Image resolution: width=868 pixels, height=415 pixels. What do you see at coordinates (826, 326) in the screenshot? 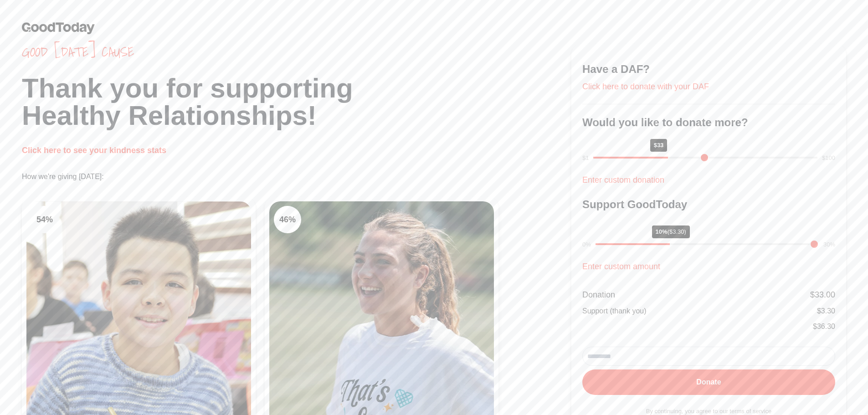
I see `span: 36.30` at bounding box center [826, 326].